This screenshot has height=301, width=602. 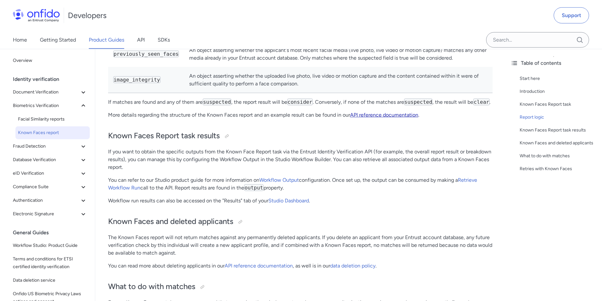 I want to click on code: previously_seen_faces, so click(x=146, y=54).